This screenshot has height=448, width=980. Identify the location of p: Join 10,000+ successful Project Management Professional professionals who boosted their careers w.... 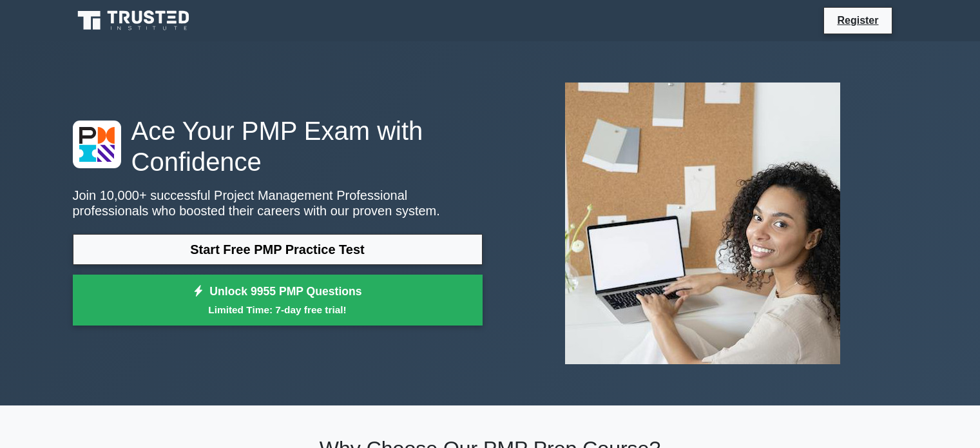
(278, 203).